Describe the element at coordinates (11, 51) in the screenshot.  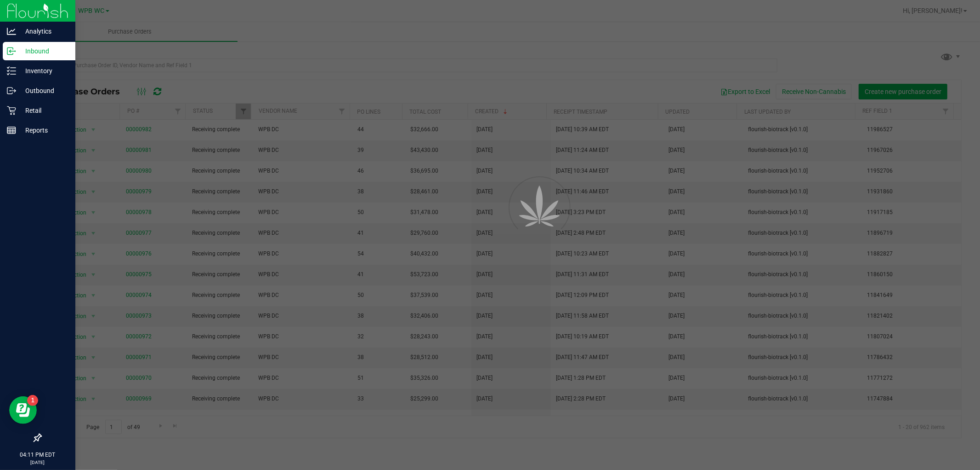
I see `inline-svg: Inbound` at that location.